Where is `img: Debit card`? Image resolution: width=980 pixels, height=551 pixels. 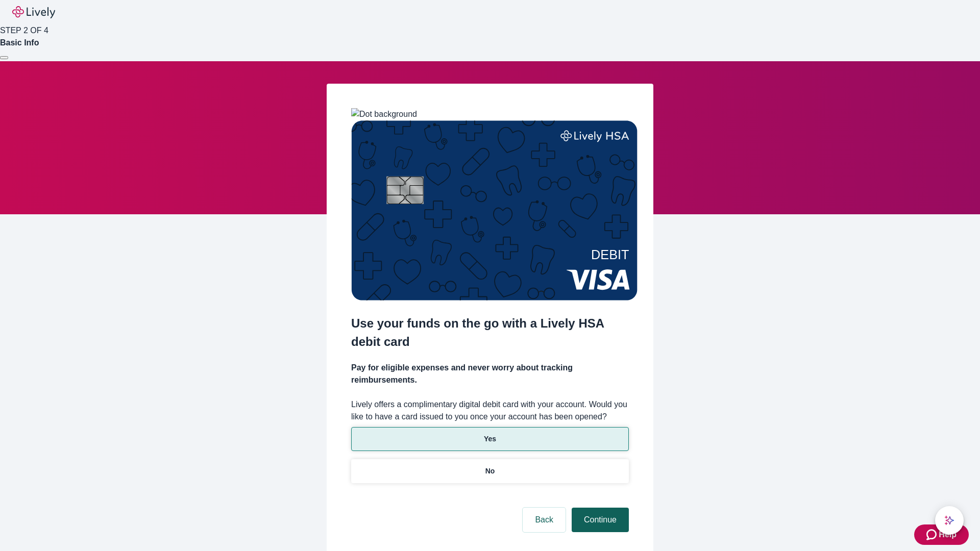
img: Debit card is located at coordinates (494, 210).